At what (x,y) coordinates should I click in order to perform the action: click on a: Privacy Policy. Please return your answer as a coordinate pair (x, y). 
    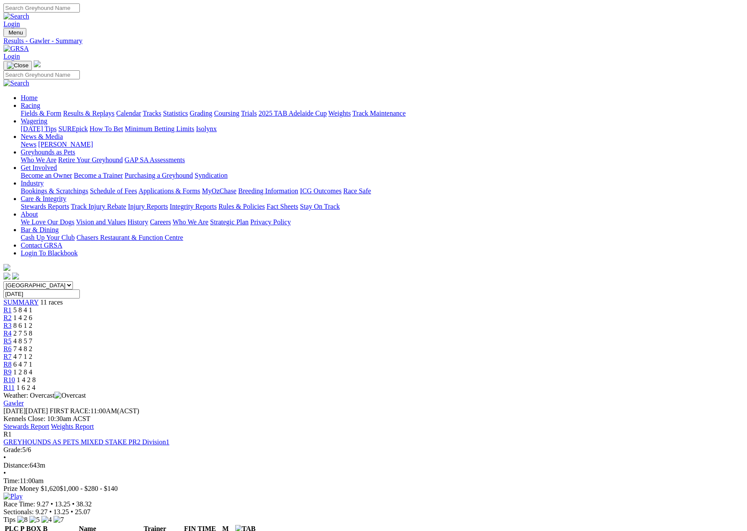
    Looking at the image, I should click on (271, 222).